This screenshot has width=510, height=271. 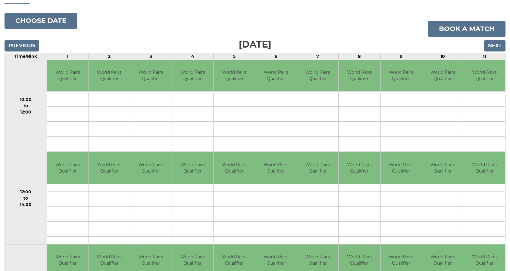 I want to click on td: 5, so click(x=234, y=56).